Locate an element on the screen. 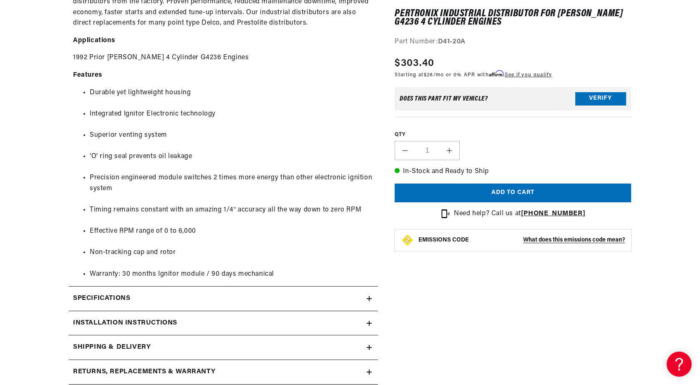  h2: Specifications is located at coordinates (101, 299).